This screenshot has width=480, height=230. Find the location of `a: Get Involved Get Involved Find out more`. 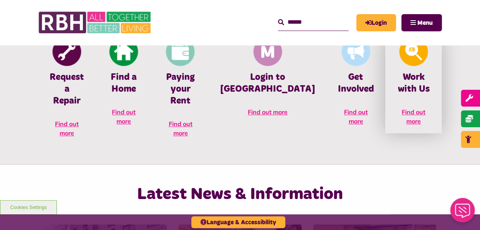

a: Get Involved Get Involved Find out more is located at coordinates (356, 85).